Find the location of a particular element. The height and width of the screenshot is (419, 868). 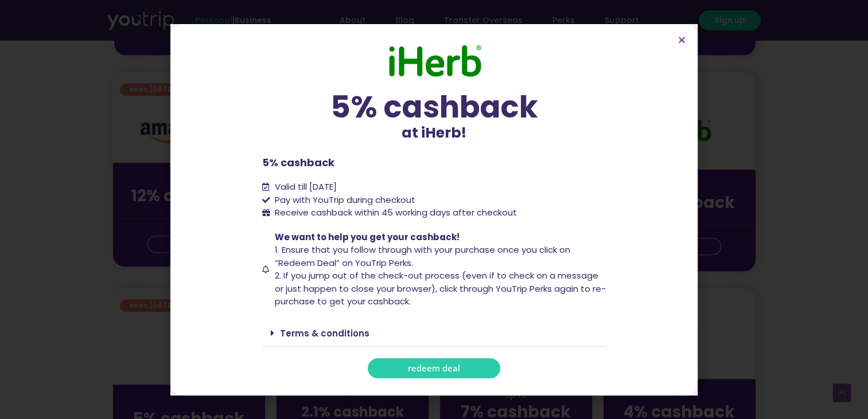

span: 2. If you jump out of the check-out process (even if to check on a message or just happen to clos... is located at coordinates (440, 288).